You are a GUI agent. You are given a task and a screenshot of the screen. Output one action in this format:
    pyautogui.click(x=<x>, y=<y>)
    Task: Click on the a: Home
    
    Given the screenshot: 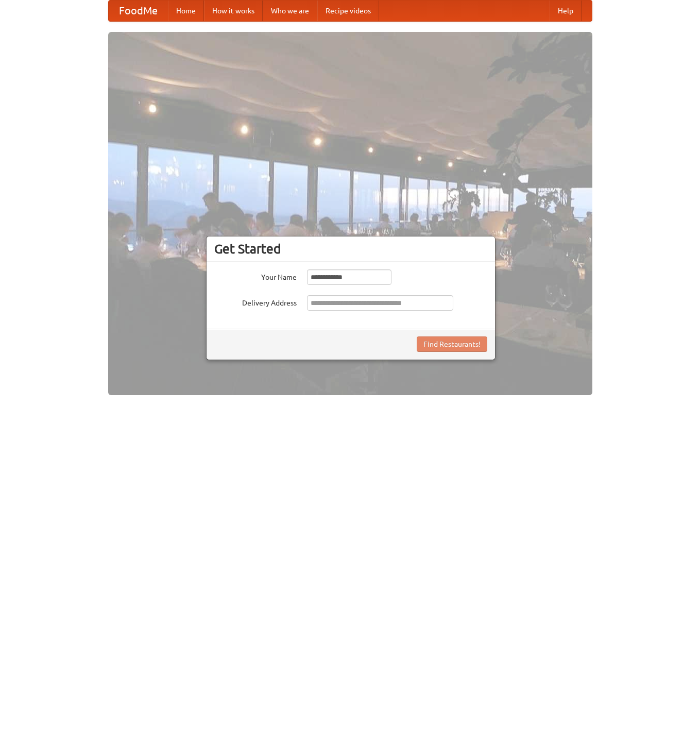 What is the action you would take?
    pyautogui.click(x=185, y=11)
    